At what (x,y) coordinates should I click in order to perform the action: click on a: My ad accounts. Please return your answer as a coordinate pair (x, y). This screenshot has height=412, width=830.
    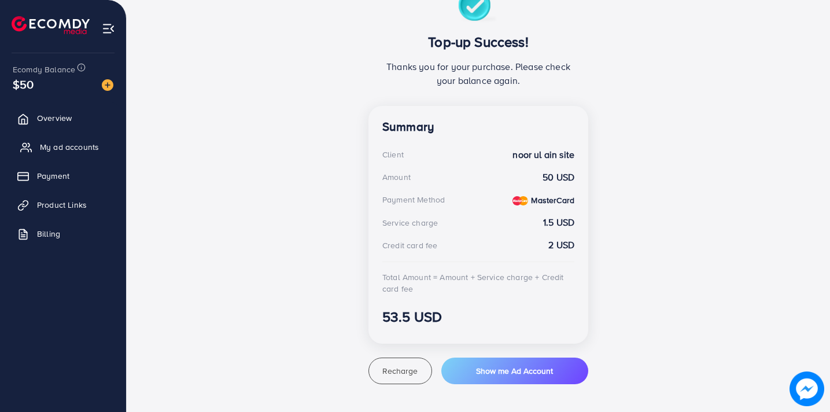
    Looking at the image, I should click on (63, 147).